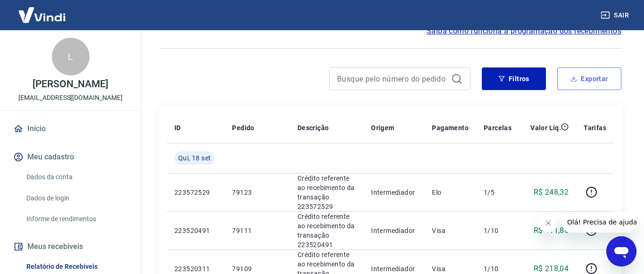 This screenshot has height=274, width=644. What do you see at coordinates (257, 193) in the screenshot?
I see `p: 79123` at bounding box center [257, 193].